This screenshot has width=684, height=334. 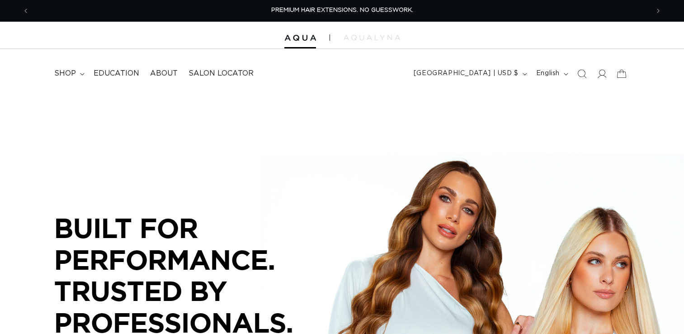 What do you see at coordinates (342, 10) in the screenshot?
I see `span: PREMIUM HAIR EXTENSIONS. NO GUESSWORK.` at bounding box center [342, 10].